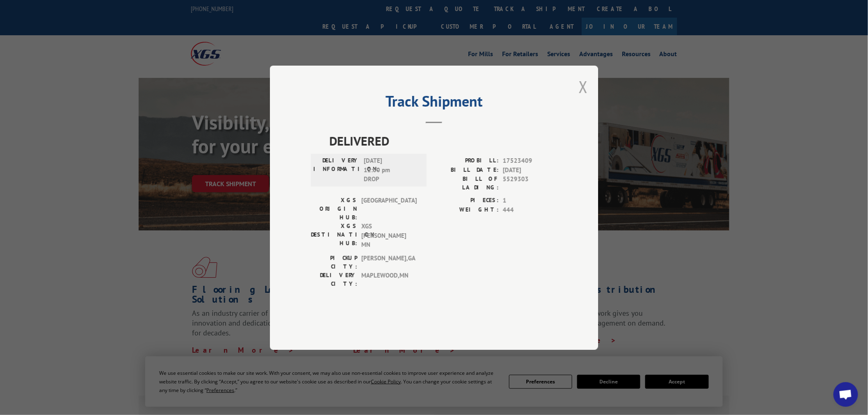  What do you see at coordinates (434, 103) in the screenshot?
I see `h2: Track Shipment` at bounding box center [434, 103].